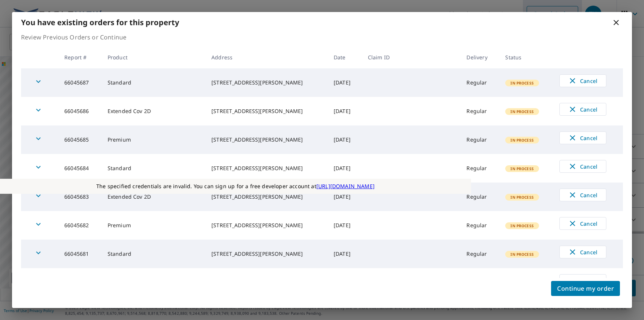 This screenshot has height=320, width=644. I want to click on th: Address, so click(266, 57).